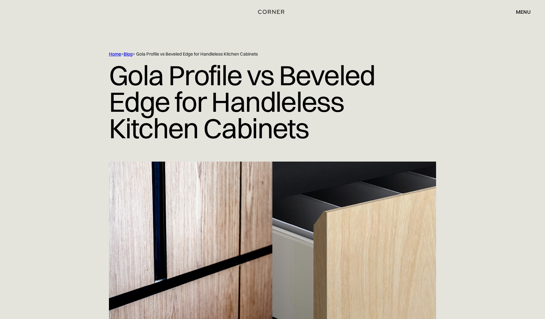 Image resolution: width=545 pixels, height=319 pixels. Describe the element at coordinates (115, 54) in the screenshot. I see `a: Home` at that location.